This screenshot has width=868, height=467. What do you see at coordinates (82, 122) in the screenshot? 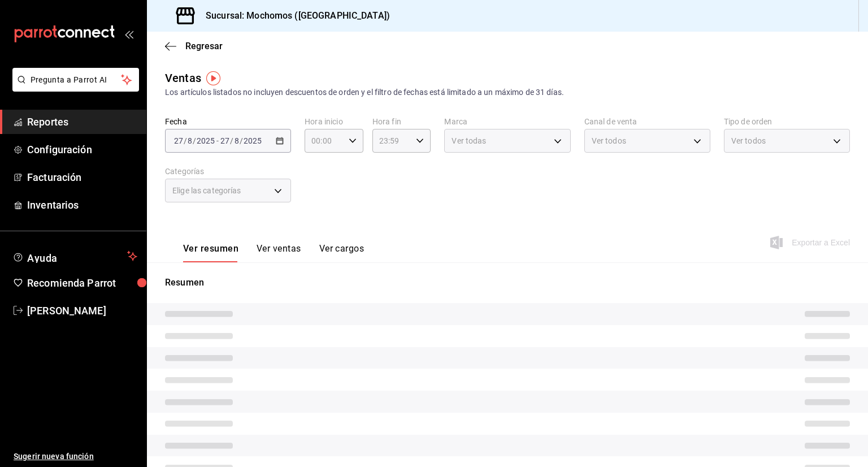
I see `span: Reportes` at bounding box center [82, 122].